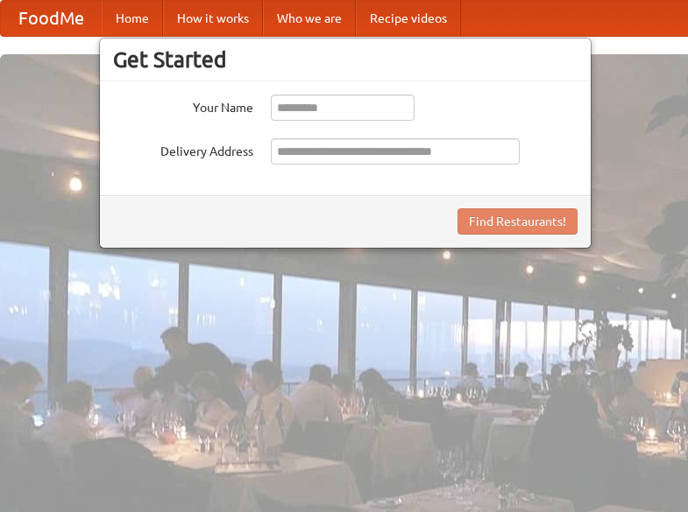  Describe the element at coordinates (183, 149) in the screenshot. I see `label: Delivery Address` at that location.